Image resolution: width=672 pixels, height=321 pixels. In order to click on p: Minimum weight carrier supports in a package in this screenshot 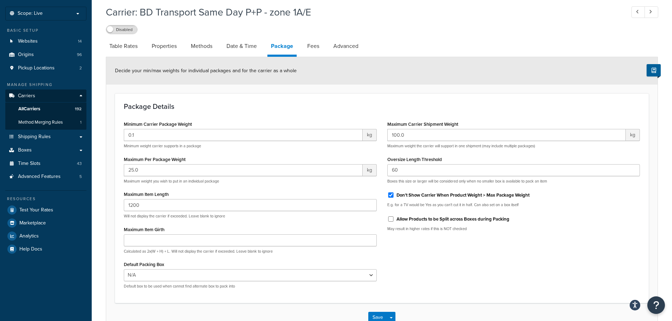, I will do `click(250, 146)`.